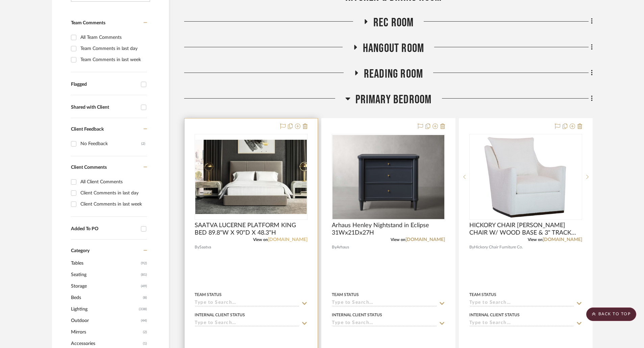 The height and width of the screenshot is (348, 644). What do you see at coordinates (206, 247) in the screenshot?
I see `span: Saatva` at bounding box center [206, 247].